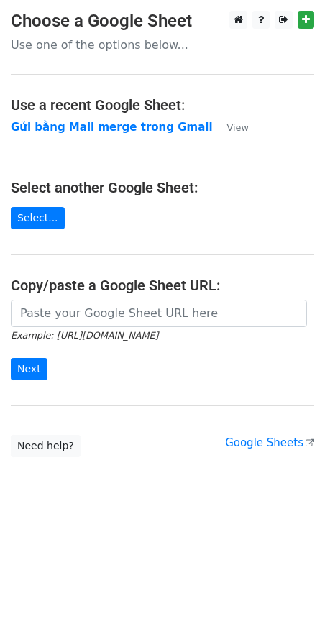  Describe the element at coordinates (162, 286) in the screenshot. I see `h4: Copy/paste a Google Sheet URL:` at that location.